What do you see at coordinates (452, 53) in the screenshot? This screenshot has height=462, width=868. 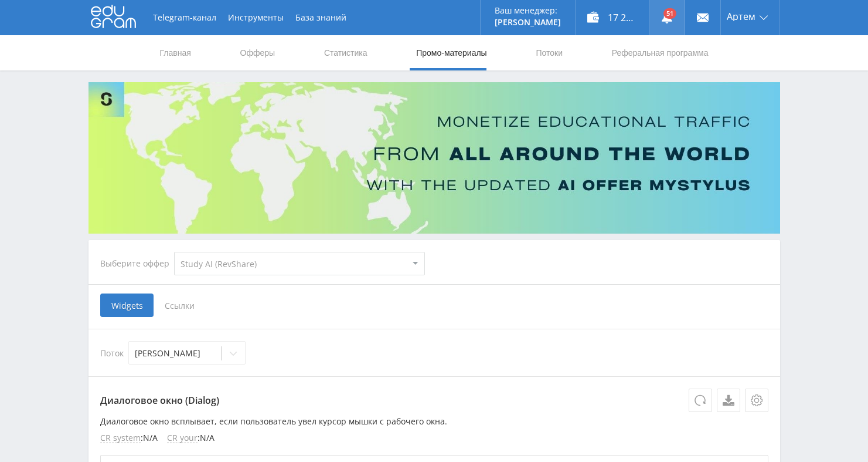 I see `a: Промо-материалы` at bounding box center [452, 53].